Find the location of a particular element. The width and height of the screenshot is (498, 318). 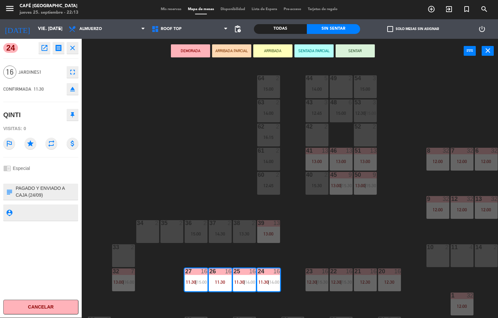

i: receipt is located at coordinates (58, 48).